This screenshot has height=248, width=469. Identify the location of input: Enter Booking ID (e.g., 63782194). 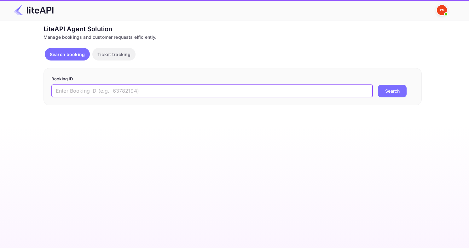
(212, 91).